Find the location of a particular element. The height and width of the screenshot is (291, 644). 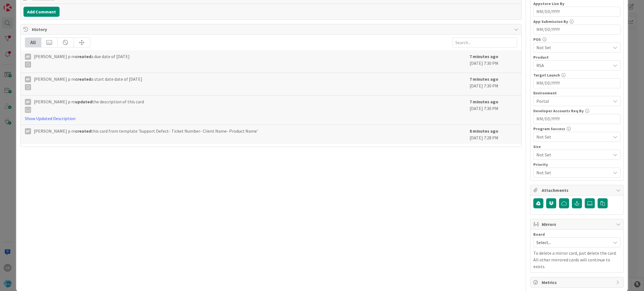

button: Add Comment is located at coordinates (42, 12).